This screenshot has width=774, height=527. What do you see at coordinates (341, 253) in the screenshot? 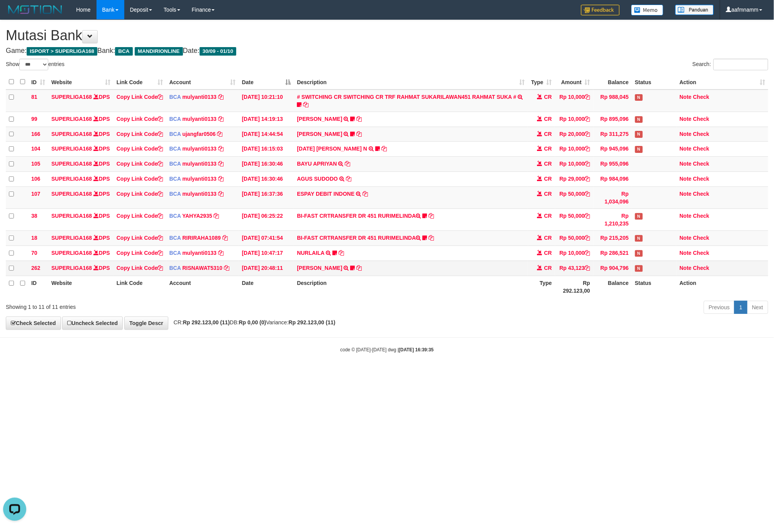
I see `a: Copy NURLAILA to clipboard` at bounding box center [341, 253].